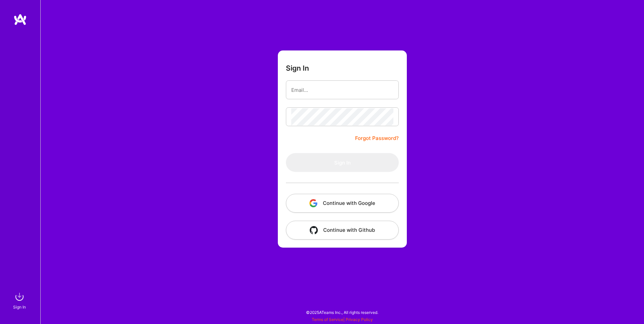 This screenshot has height=324, width=644. I want to click on button: Continue with Github, so click(342, 230).